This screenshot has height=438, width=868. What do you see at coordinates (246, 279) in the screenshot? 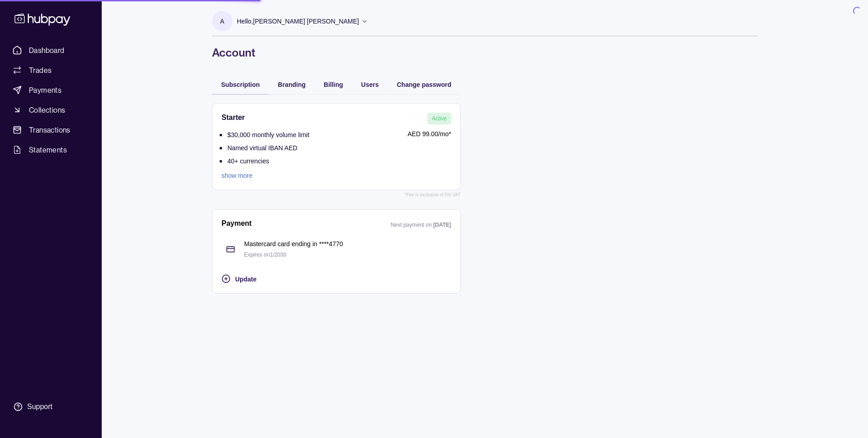
I see `span: Update` at bounding box center [246, 279].